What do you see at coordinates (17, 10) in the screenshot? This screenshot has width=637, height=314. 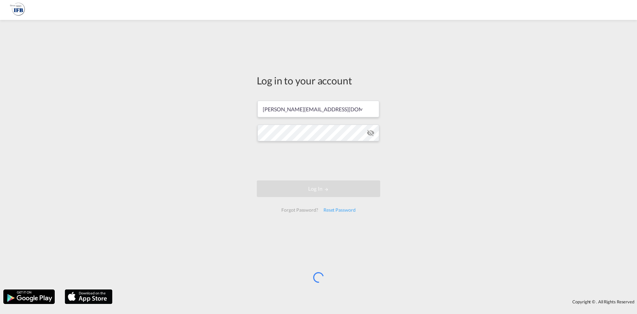 I see `img: 1f261f00256b11eeaf3d89493e6660f9.png` at bounding box center [17, 10].